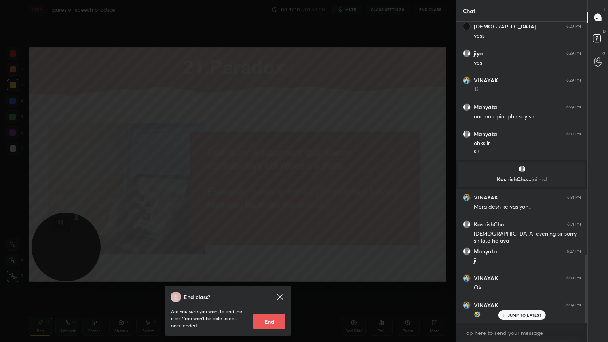 The image size is (608, 342). I want to click on p: Chat, so click(469, 11).